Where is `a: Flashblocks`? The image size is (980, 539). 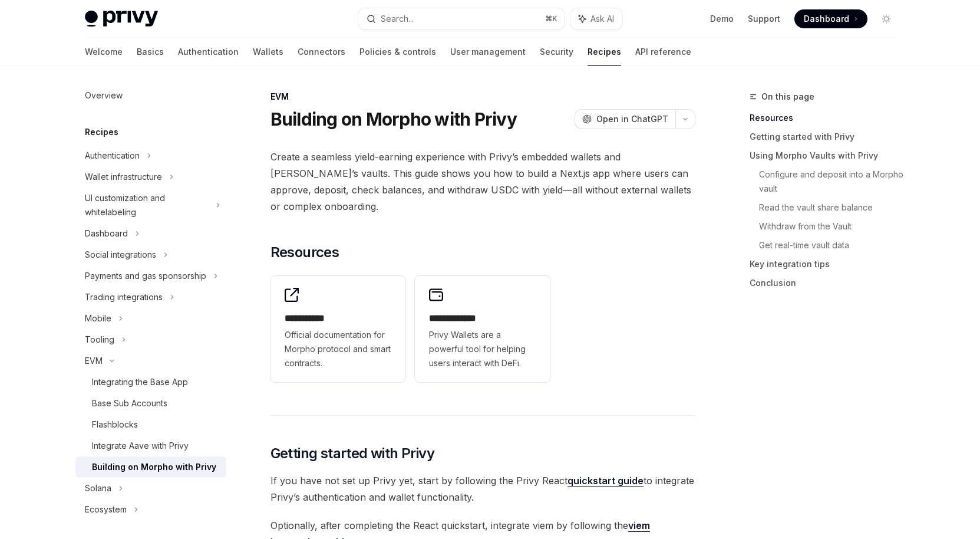
a: Flashblocks is located at coordinates (151, 425).